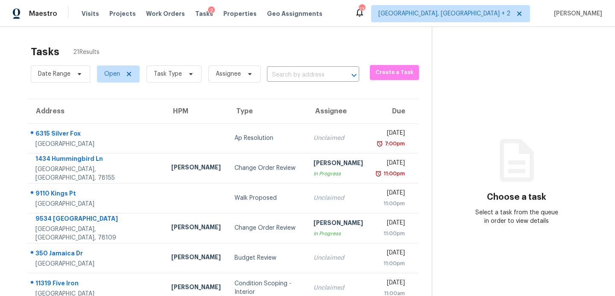  Describe the element at coordinates (267, 111) in the screenshot. I see `th: Type` at that location.